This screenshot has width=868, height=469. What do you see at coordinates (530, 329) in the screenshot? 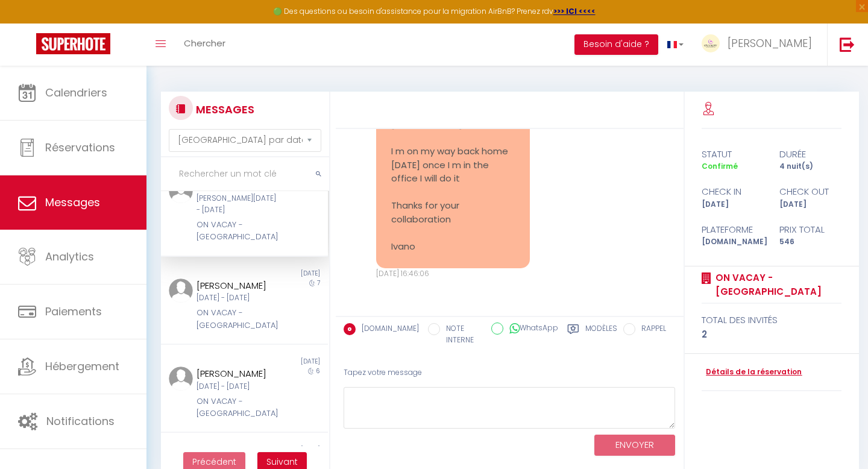
I see `label: WhatsApp` at bounding box center [530, 329].